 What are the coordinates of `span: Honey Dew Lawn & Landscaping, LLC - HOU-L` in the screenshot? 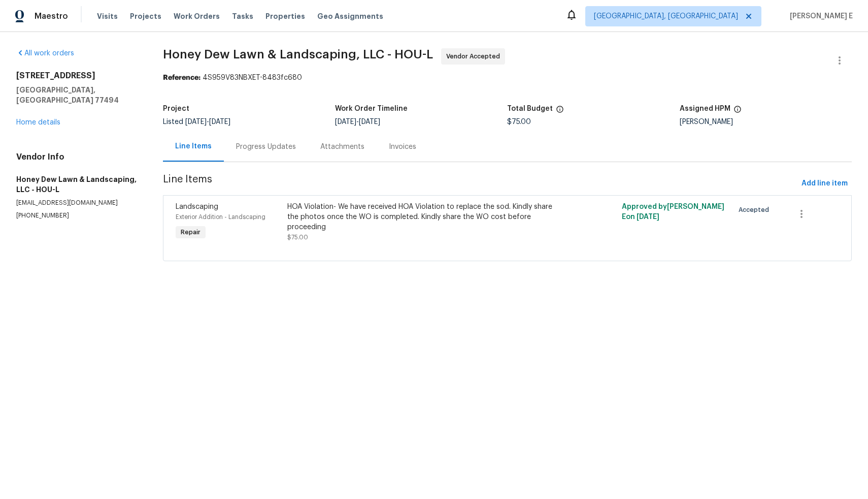 It's located at (298, 55).